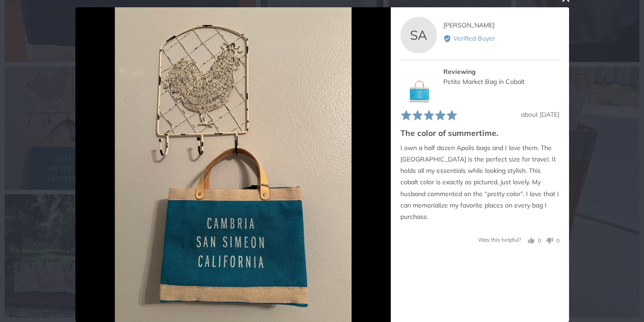 The height and width of the screenshot is (322, 644). What do you see at coordinates (551, 241) in the screenshot?
I see `button: No` at bounding box center [551, 241].